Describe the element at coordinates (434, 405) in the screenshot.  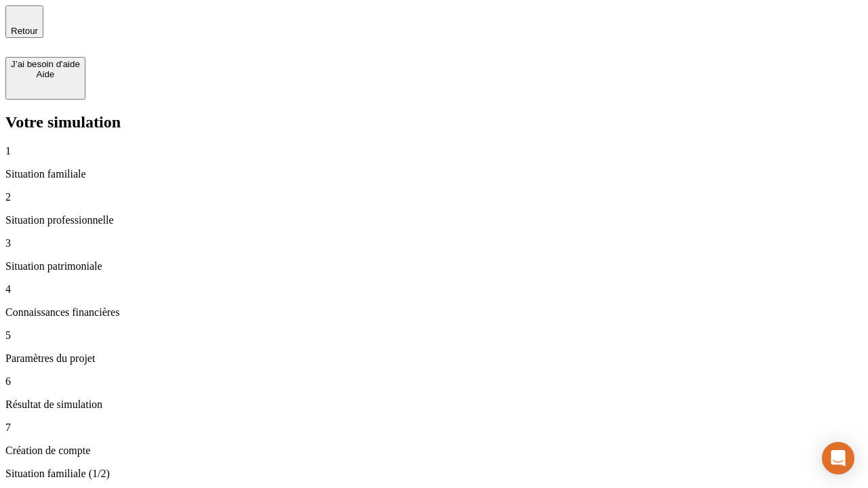
I see `p: Résultat de simulation` at that location.